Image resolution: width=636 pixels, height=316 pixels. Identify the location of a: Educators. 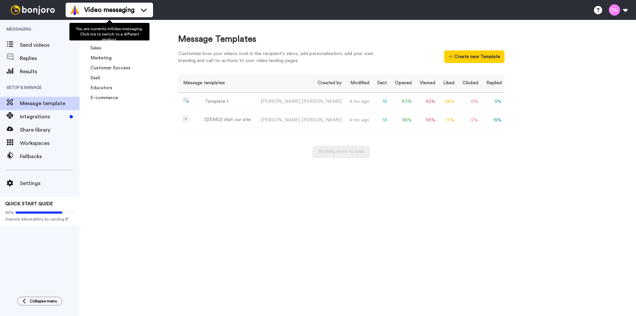
(99, 88).